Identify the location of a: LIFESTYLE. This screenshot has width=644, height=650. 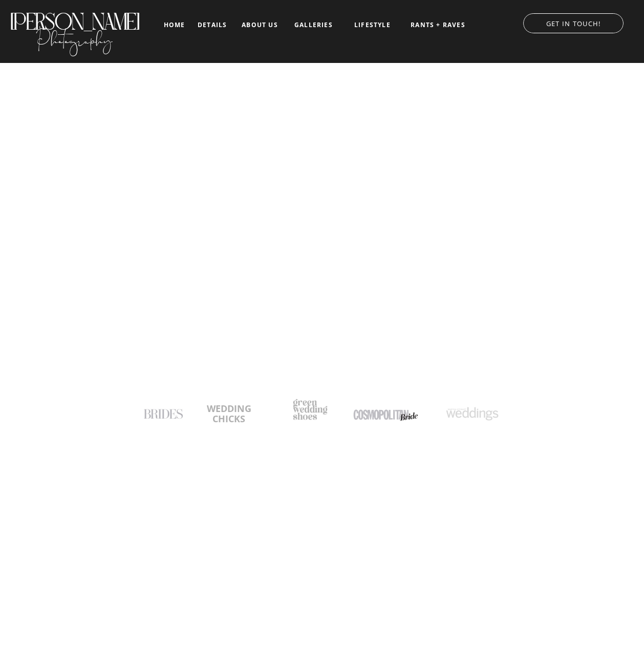
(372, 25).